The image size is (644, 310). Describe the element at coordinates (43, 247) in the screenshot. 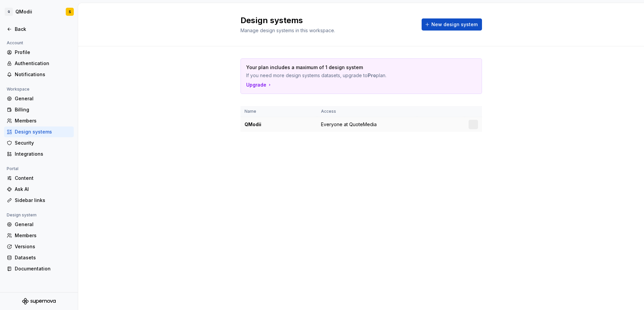

I see `div: Versions` at that location.